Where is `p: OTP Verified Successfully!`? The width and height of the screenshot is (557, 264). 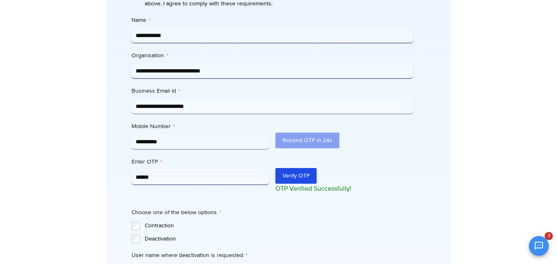 p: OTP Verified Successfully! is located at coordinates (344, 189).